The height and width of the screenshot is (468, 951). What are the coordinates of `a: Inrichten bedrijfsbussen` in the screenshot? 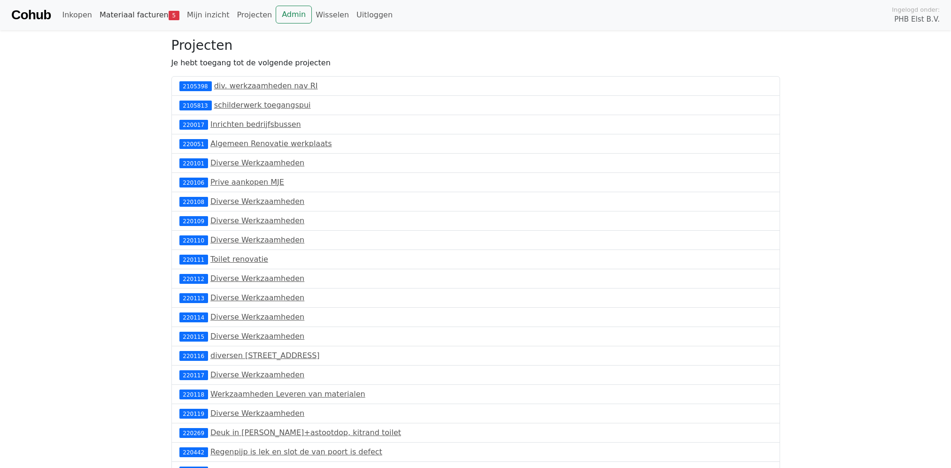 It's located at (256, 124).